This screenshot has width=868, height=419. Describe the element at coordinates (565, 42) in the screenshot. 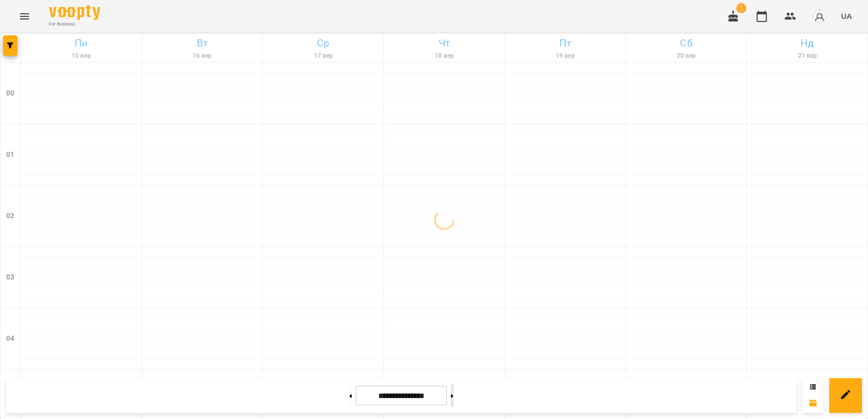

I see `h6: Пт` at that location.